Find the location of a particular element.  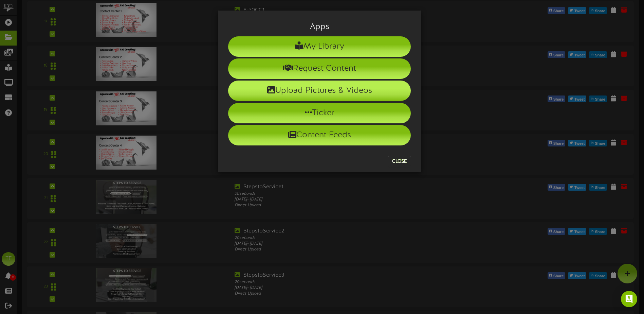

li: Content Feeds is located at coordinates (319, 135).